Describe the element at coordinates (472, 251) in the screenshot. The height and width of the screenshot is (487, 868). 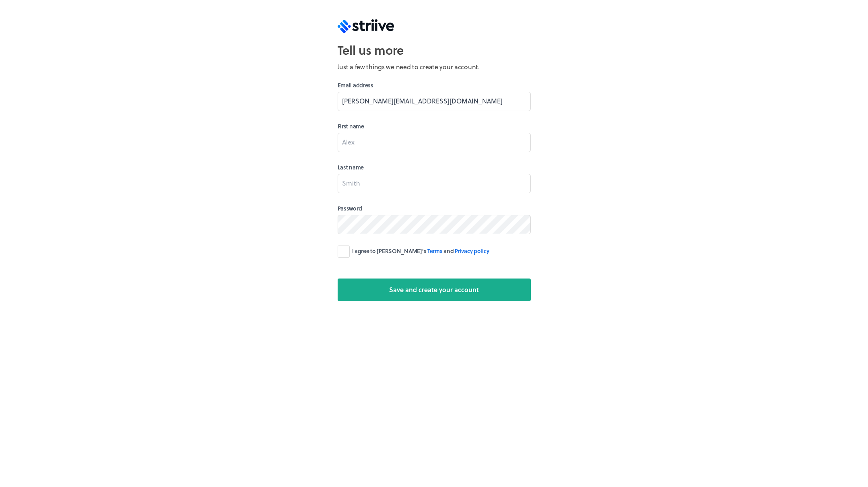
I see `a: Privacy policy` at that location.